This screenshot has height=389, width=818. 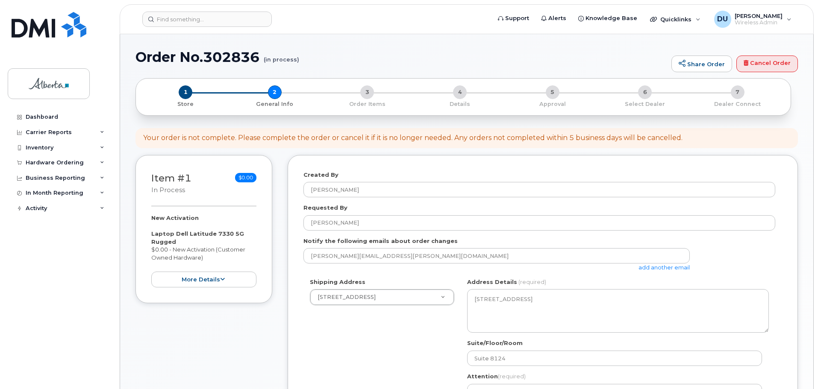 I want to click on a: 1 Store, so click(x=186, y=103).